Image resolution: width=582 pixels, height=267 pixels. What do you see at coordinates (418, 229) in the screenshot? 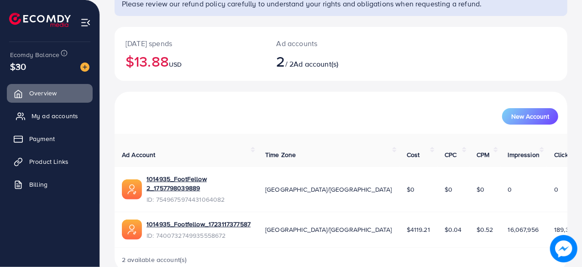
I see `span: $4119.21` at bounding box center [418, 229].